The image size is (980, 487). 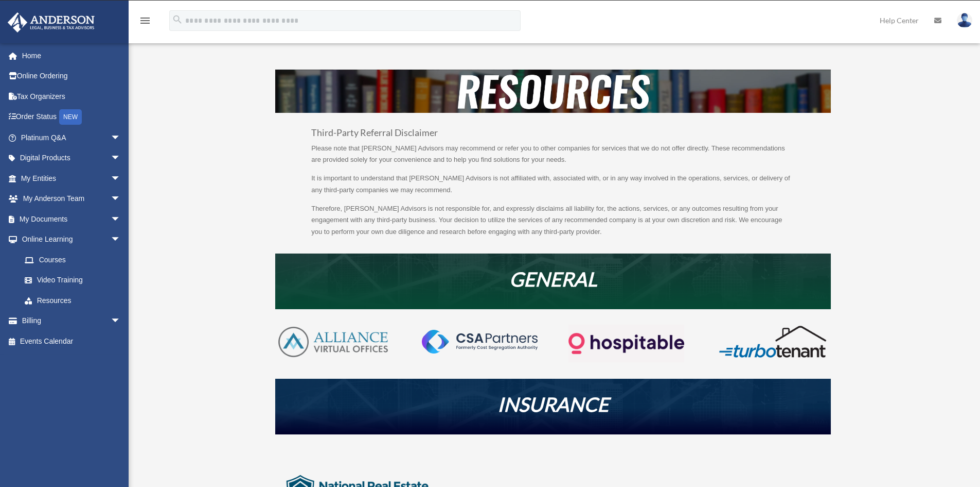 I want to click on a: Online Ordering, so click(x=71, y=76).